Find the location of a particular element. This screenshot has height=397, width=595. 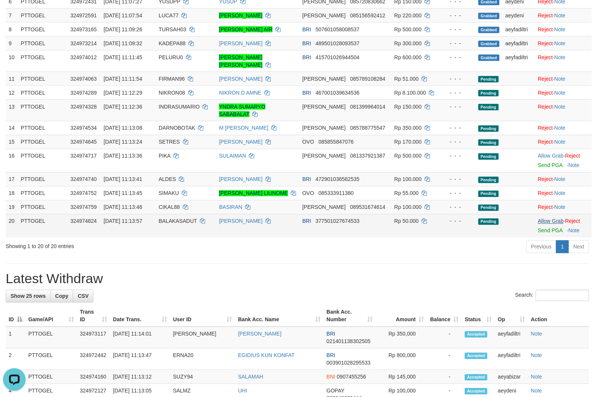

th: Game/API: activate to sort column ascending is located at coordinates (51, 316).